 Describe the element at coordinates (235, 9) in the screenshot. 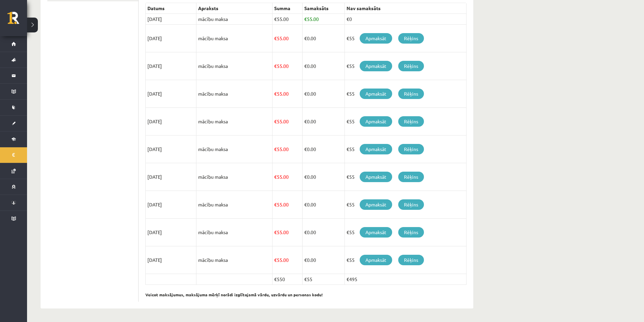

I see `th: Apraksts` at that location.